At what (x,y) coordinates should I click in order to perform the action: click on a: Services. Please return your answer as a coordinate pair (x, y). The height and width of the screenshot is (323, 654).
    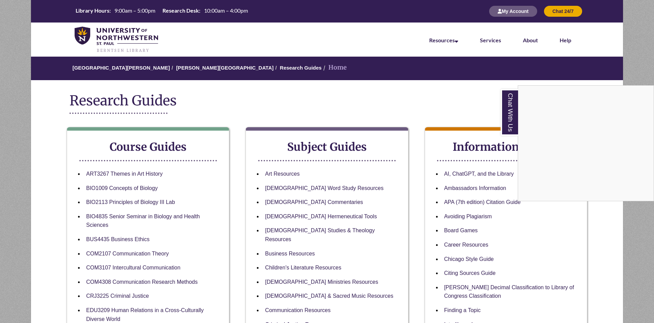
    Looking at the image, I should click on (491, 40).